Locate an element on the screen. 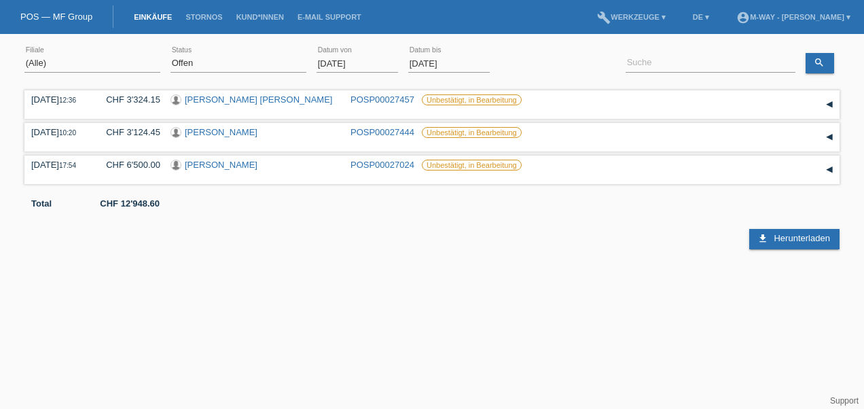  a: POSP00027457 is located at coordinates (382, 99).